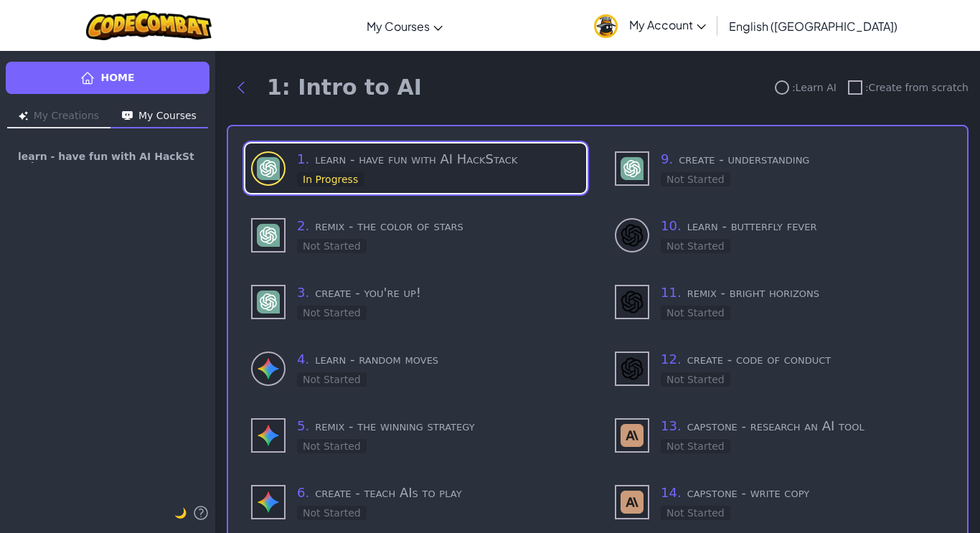  I want to click on a: learn - have fun with AI HackStack, so click(108, 157).